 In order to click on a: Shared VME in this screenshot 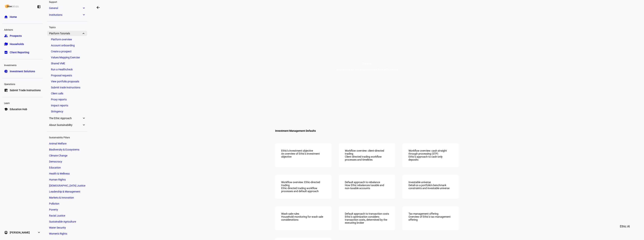, I will do `click(67, 63)`.